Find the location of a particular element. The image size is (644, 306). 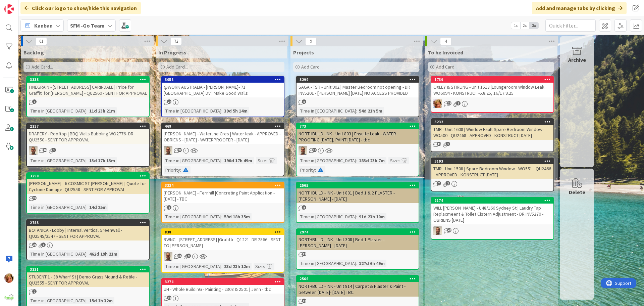

span: 61 is located at coordinates (41, 41).